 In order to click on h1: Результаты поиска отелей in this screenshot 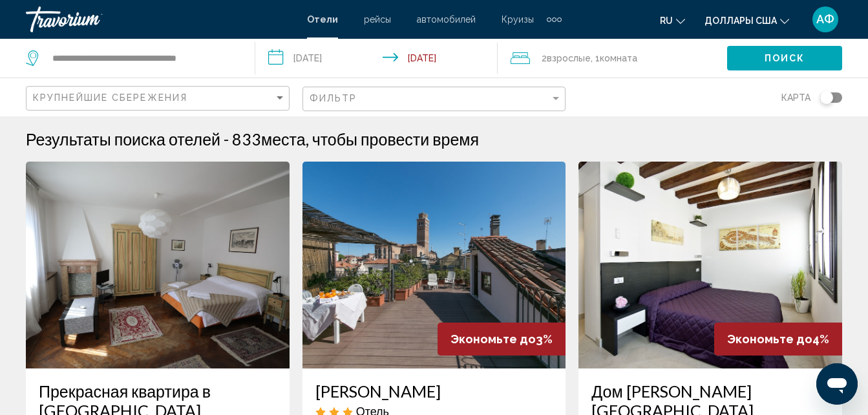, I will do `click(123, 139)`.